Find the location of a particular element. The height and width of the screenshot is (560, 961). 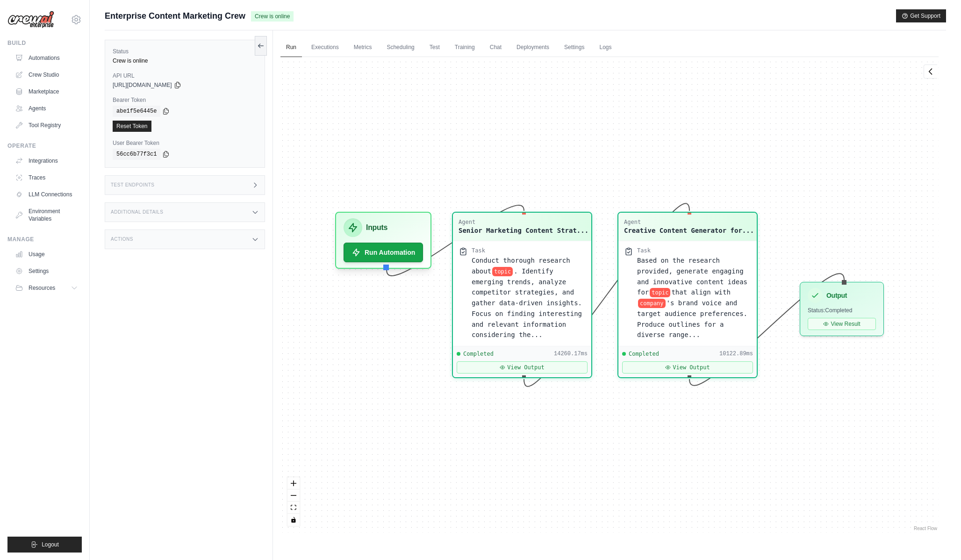

div: AgentCreative Content Generator for...TaskBased on the research provided, generate engaging and i... is located at coordinates (688, 295).